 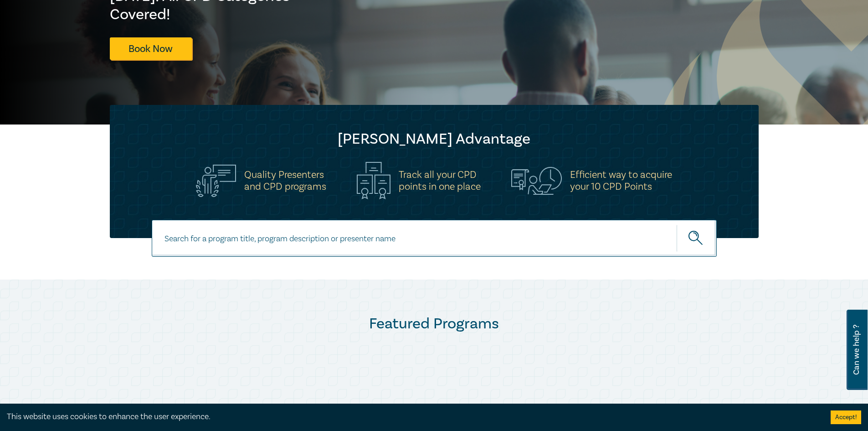 I want to click on img: Track all your CPD<br>points in one place, so click(x=374, y=180).